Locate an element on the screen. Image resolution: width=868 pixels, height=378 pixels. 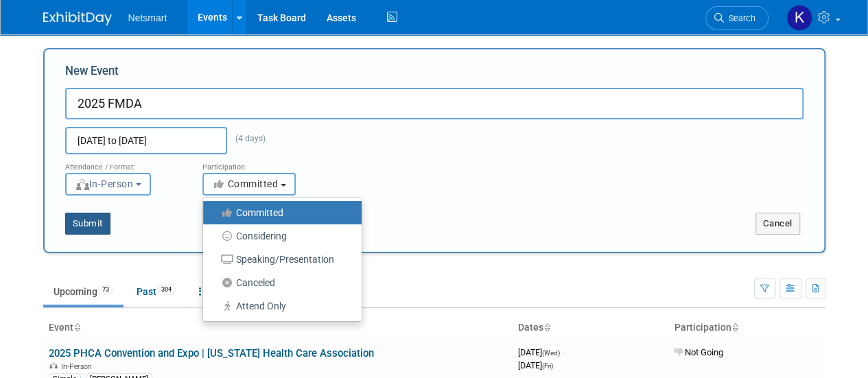
button: In-Person is located at coordinates (107, 184).